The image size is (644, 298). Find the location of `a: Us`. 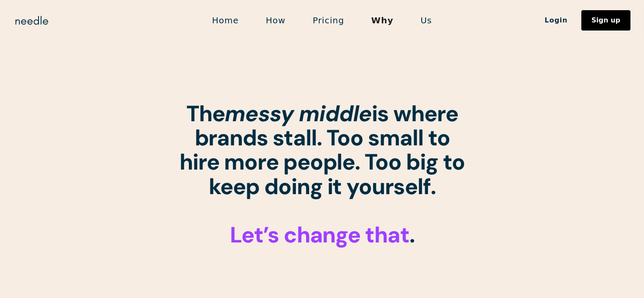

a: Us is located at coordinates (426, 20).